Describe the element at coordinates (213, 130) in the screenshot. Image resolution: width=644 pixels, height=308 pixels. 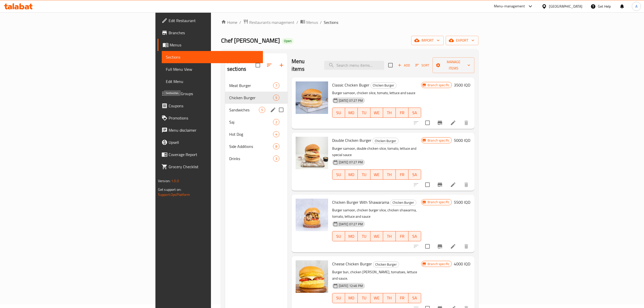
I see `span: Menu disclaimer` at that location.